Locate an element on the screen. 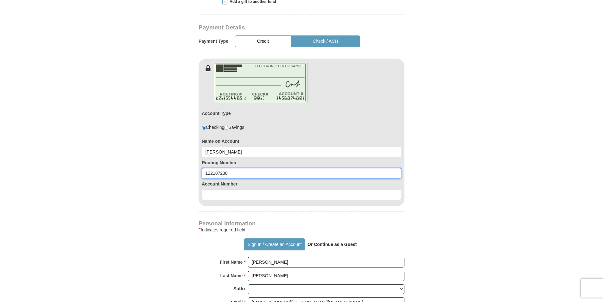 The height and width of the screenshot is (302, 603). h3: Payment Details is located at coordinates (279, 28).